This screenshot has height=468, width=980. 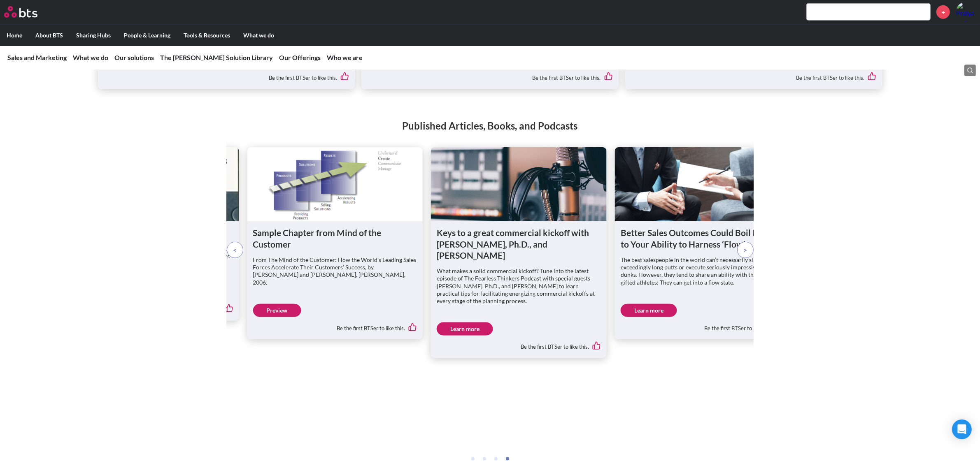 I want to click on a: Sales and Marketing, so click(x=37, y=57).